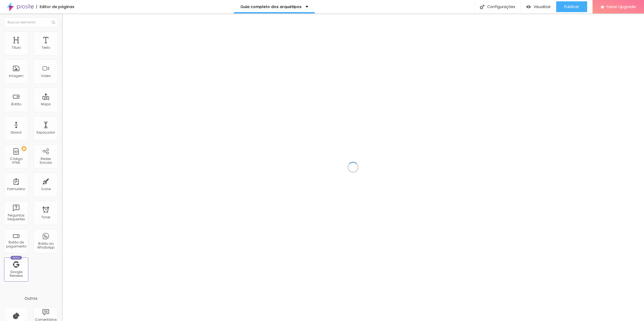 The width and height of the screenshot is (644, 321). Describe the element at coordinates (46, 76) in the screenshot. I see `div: Vídeo` at that location.